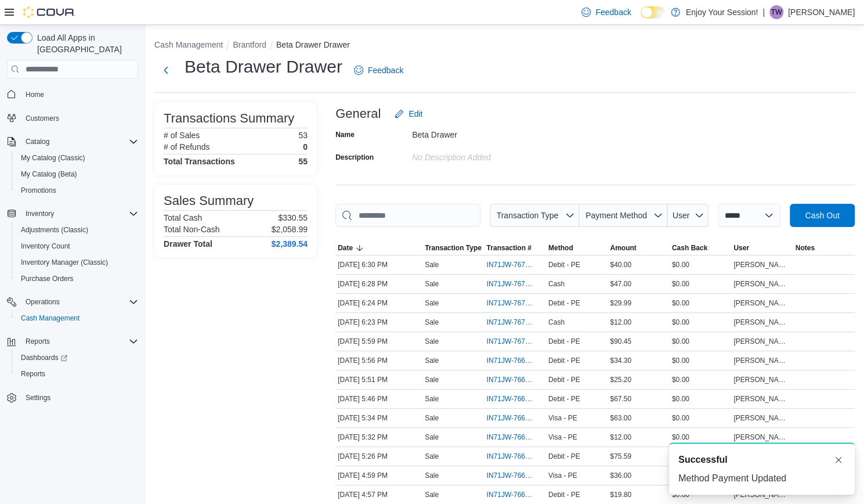  What do you see at coordinates (509, 437) in the screenshot?
I see `span: IN71JW-7669868` at bounding box center [509, 437].